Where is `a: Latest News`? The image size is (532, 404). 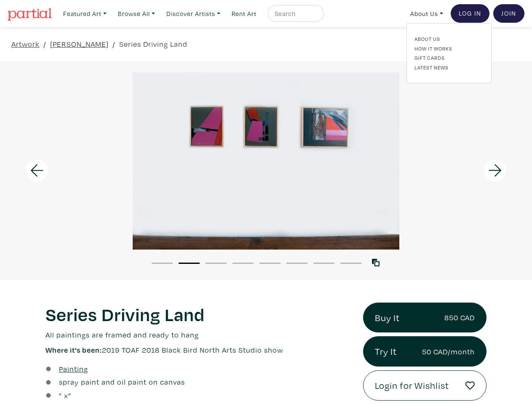 a: Latest News is located at coordinates (449, 67).